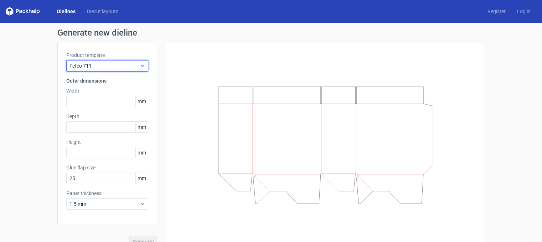  What do you see at coordinates (107, 193) in the screenshot?
I see `label: Paper thickness` at bounding box center [107, 193].